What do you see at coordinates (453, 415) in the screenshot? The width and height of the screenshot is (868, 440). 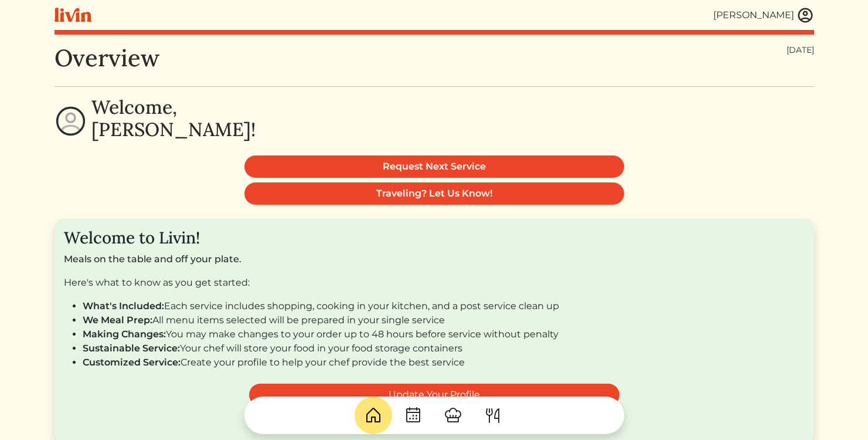 I see `img: ChefHat-a374fb509e4f37eb0702ca99f5f64f3b6956810f32a249b33092029f8484b388.svg` at bounding box center [453, 415].